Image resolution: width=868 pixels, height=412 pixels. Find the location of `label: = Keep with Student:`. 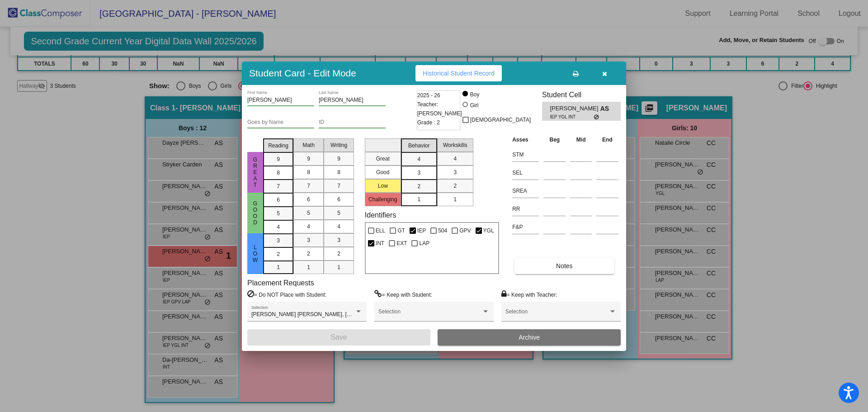

label: = Keep with Student: is located at coordinates (403, 294).